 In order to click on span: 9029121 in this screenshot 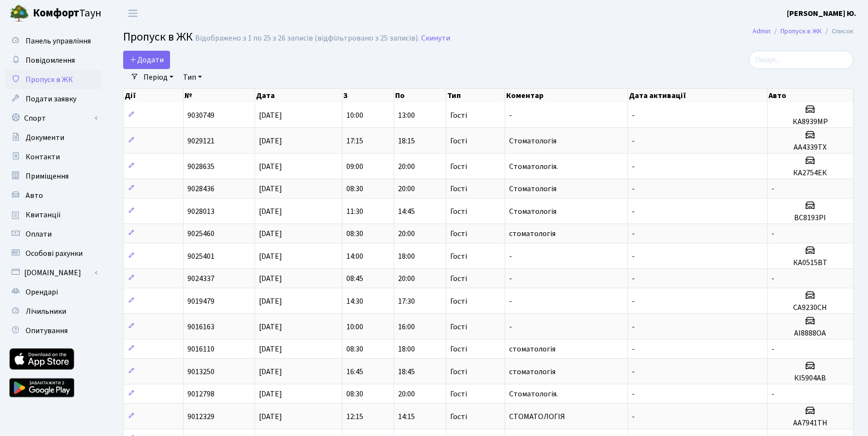, I will do `click(201, 141)`.